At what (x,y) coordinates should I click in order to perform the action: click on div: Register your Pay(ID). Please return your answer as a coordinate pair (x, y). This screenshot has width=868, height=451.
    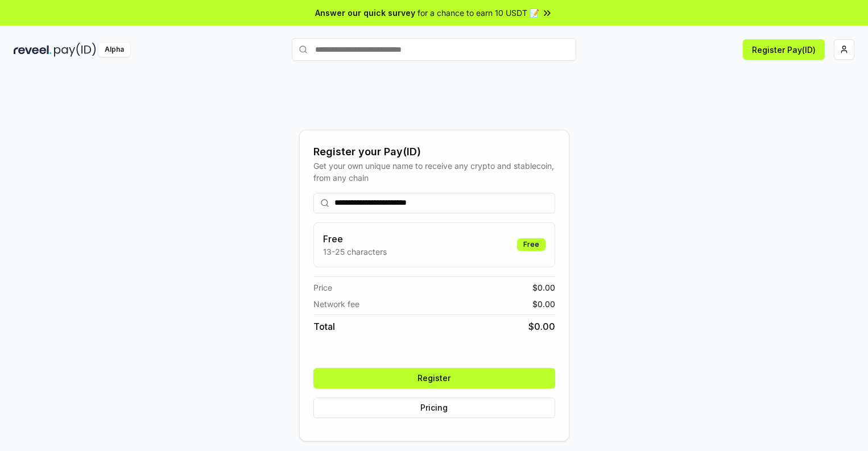
    Looking at the image, I should click on (434, 152).